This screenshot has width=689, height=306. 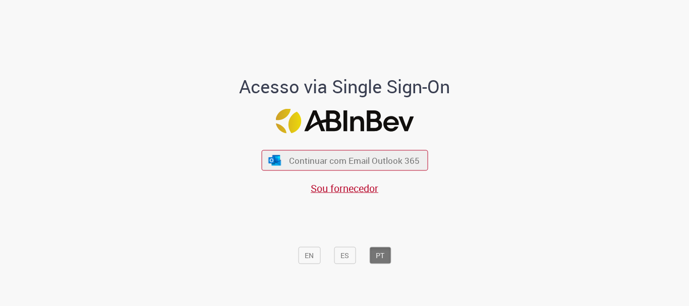 I want to click on span: Sou fornecedor, so click(x=344, y=188).